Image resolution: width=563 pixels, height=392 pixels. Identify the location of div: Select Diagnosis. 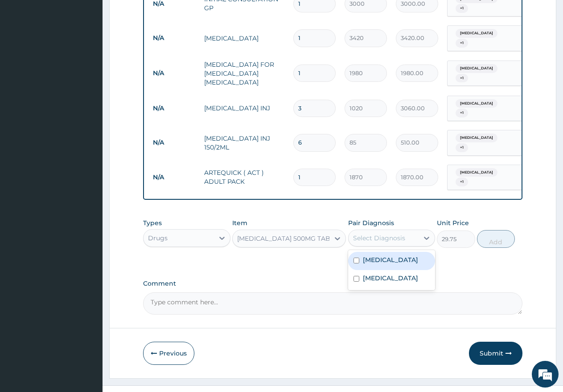
(379, 238).